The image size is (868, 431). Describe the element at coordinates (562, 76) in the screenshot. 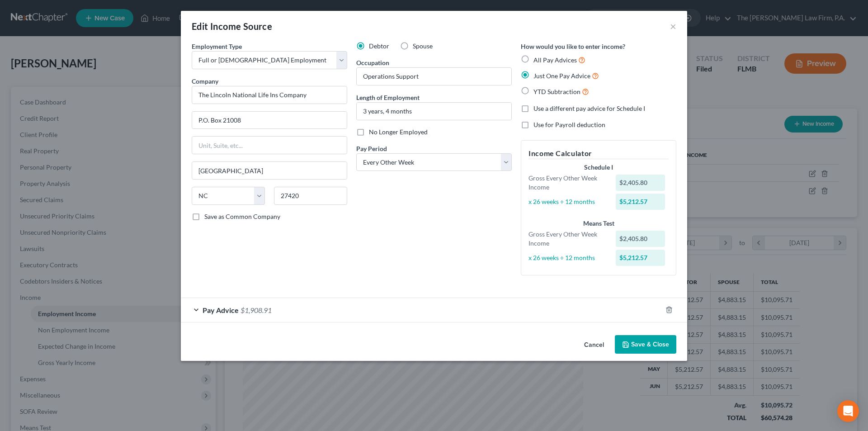

I see `span: Just One Pay Advice` at that location.